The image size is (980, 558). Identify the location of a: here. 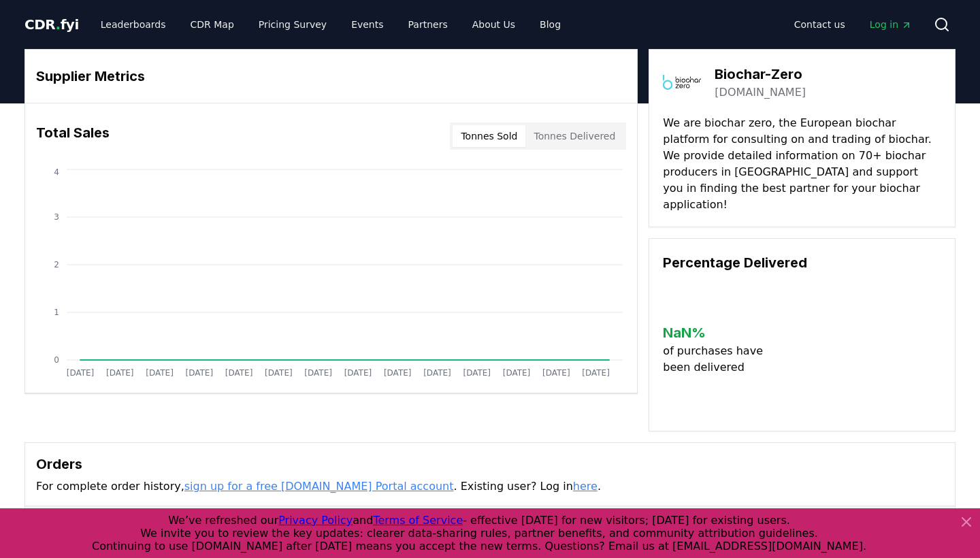
(585, 486).